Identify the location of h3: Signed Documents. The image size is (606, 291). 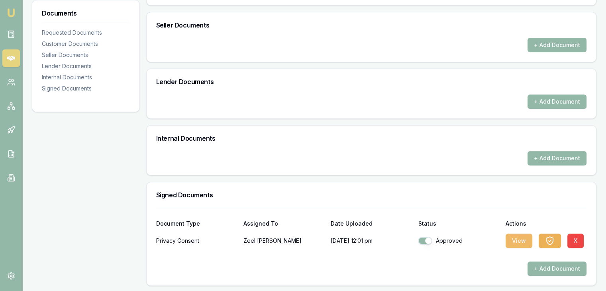
(371, 195).